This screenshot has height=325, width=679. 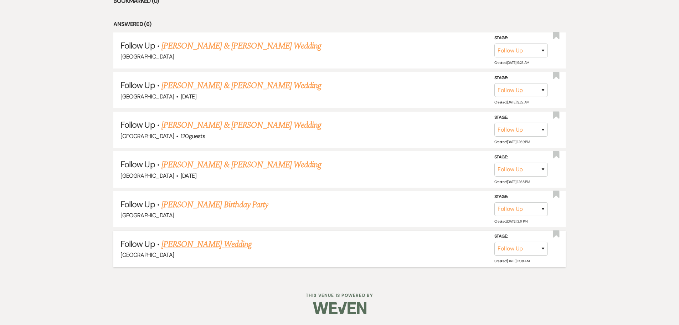 What do you see at coordinates (193, 136) in the screenshot?
I see `span: 120 guests` at bounding box center [193, 136].